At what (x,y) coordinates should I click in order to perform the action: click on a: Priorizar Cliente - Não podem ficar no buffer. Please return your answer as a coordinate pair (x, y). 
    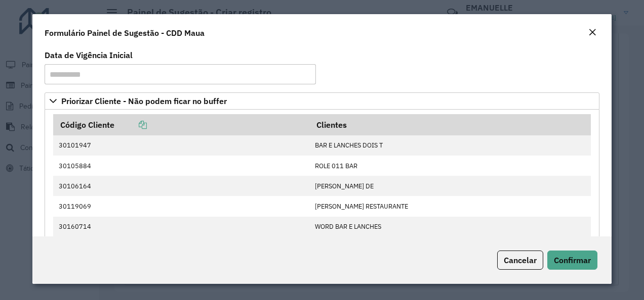
    Looking at the image, I should click on (322, 101).